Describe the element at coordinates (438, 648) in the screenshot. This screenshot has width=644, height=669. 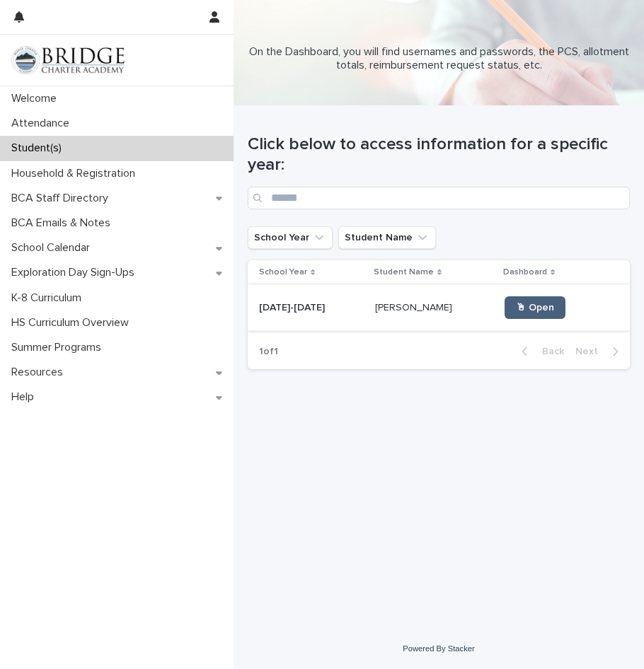
I see `a: Powered By Stacker` at that location.